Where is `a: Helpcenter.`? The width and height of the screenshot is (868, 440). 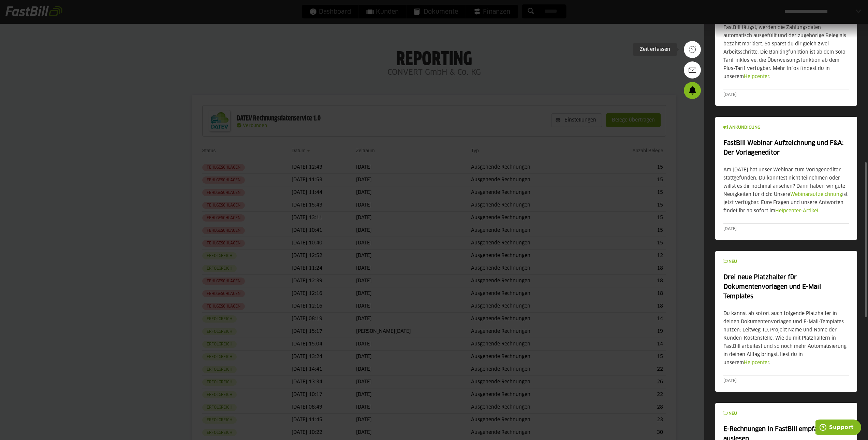
a: Helpcenter. is located at coordinates (757, 77).